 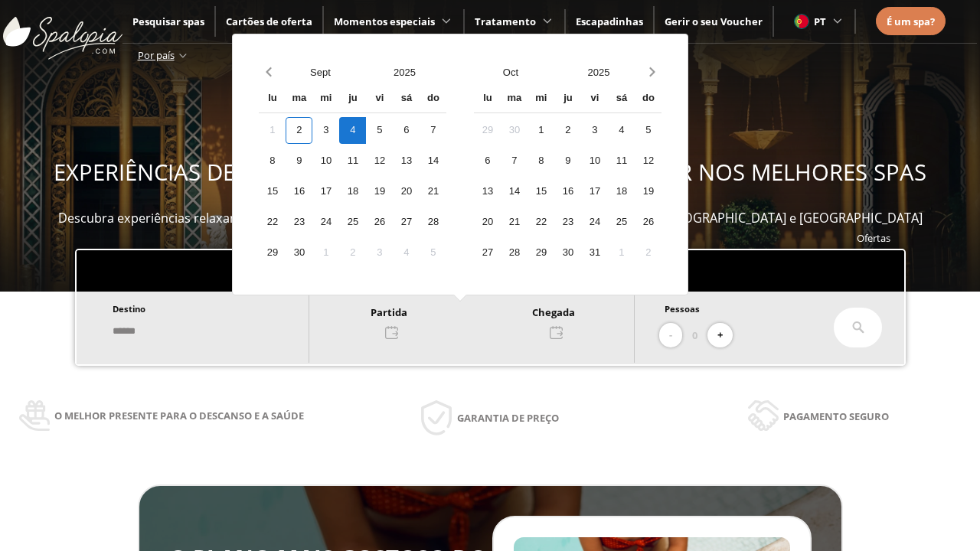 I want to click on button: Next month, so click(x=652, y=72).